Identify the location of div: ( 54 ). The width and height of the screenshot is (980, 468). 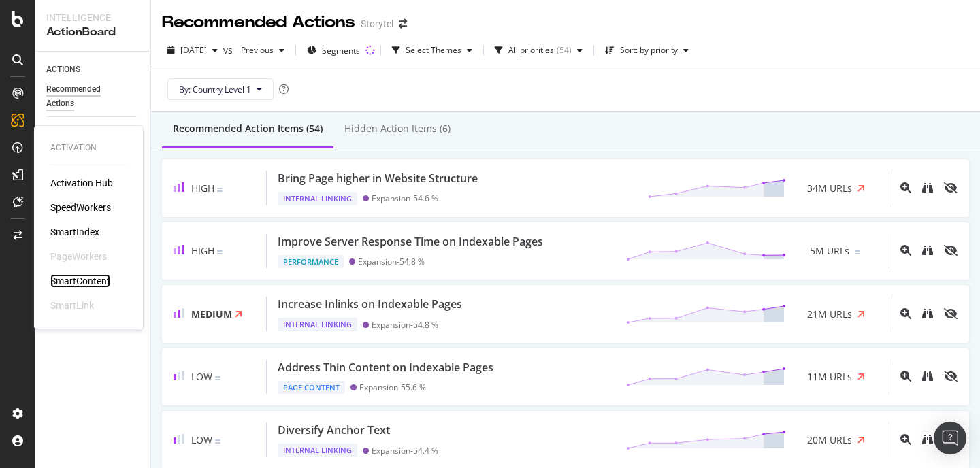
(564, 50).